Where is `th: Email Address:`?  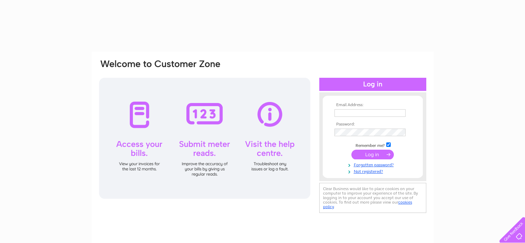 th: Email Address: is located at coordinates (373, 105).